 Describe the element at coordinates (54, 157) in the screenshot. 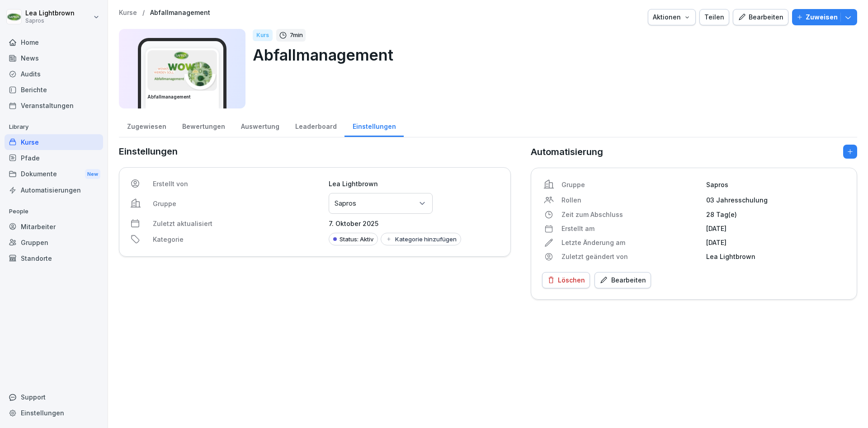

I see `div: Pfade` at that location.